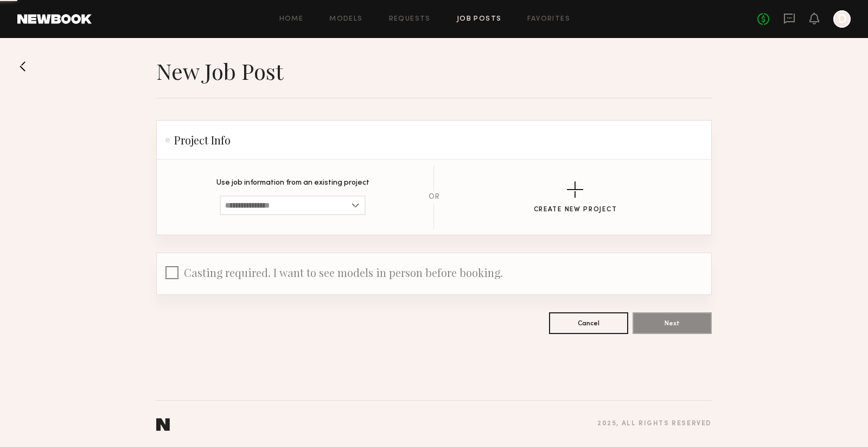  I want to click on div: 2025 , all rights reserved, so click(654, 424).